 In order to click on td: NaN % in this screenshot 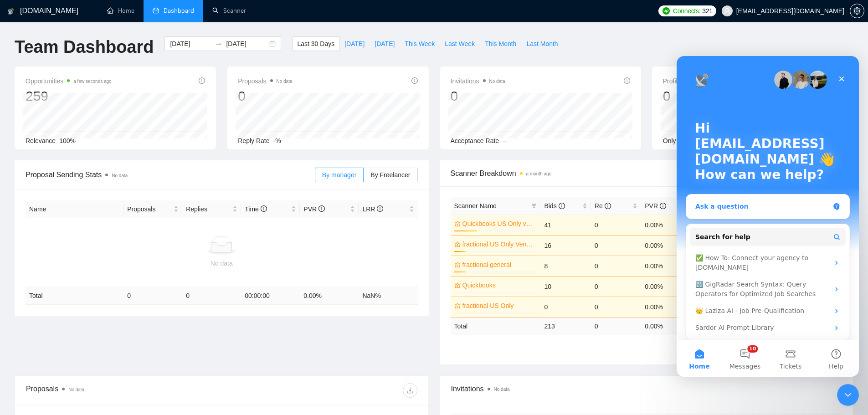, I will do `click(387, 295)`.